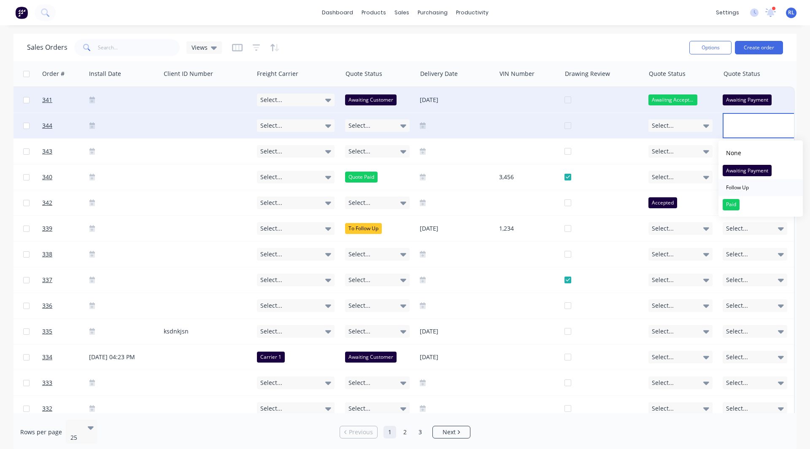 The image size is (810, 449). Describe the element at coordinates (68, 100) in the screenshot. I see `a: 341` at that location.